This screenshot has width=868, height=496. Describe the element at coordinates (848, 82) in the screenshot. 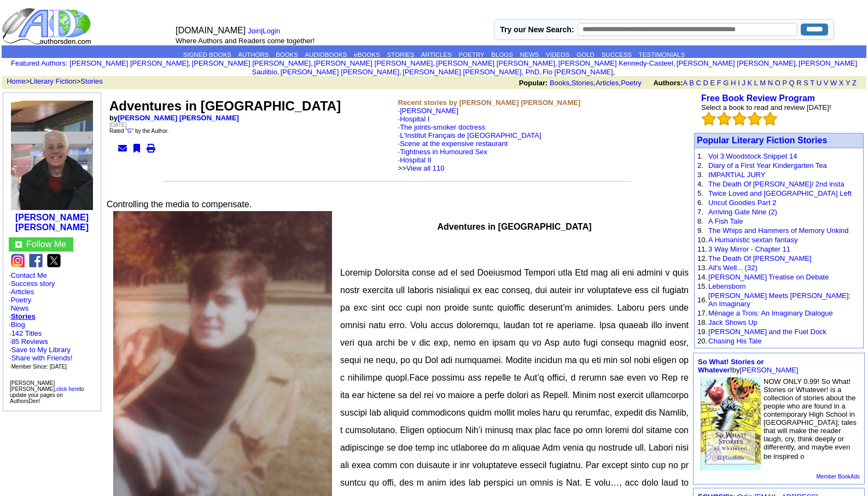

I see `a: Y` at that location.